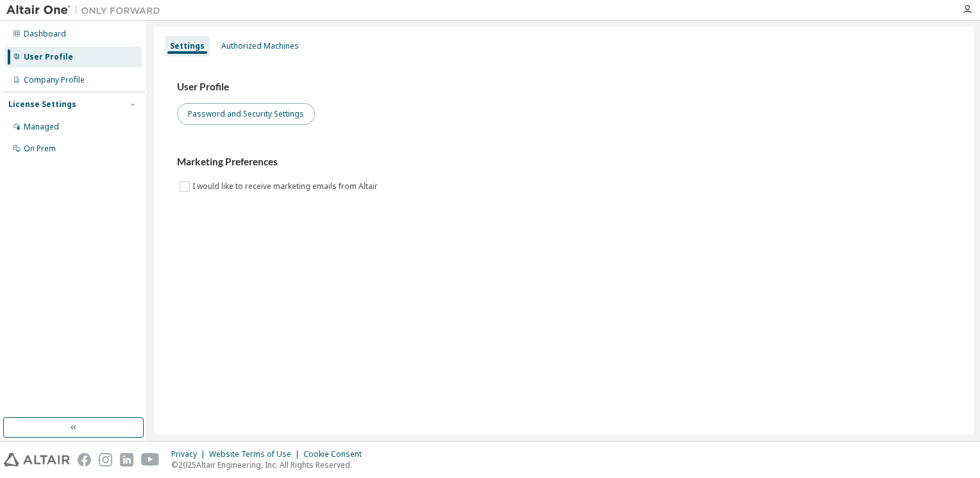 This screenshot has height=478, width=980. Describe the element at coordinates (42, 104) in the screenshot. I see `div: License Settings` at that location.